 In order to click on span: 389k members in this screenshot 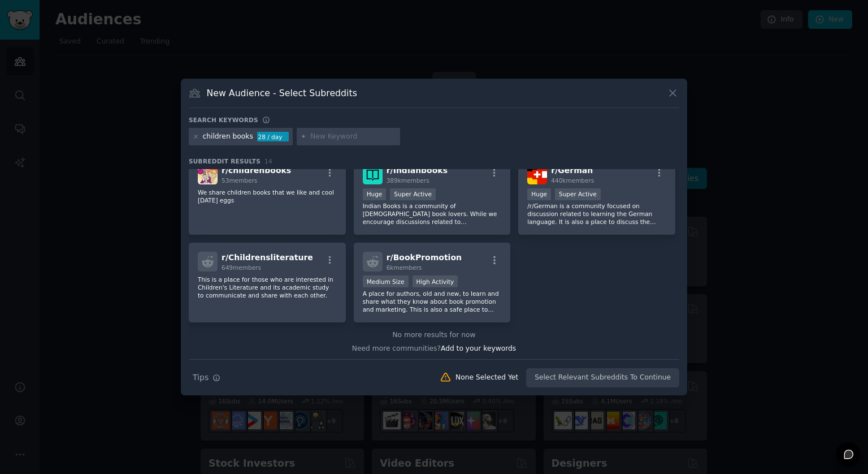, I will do `click(408, 180)`.